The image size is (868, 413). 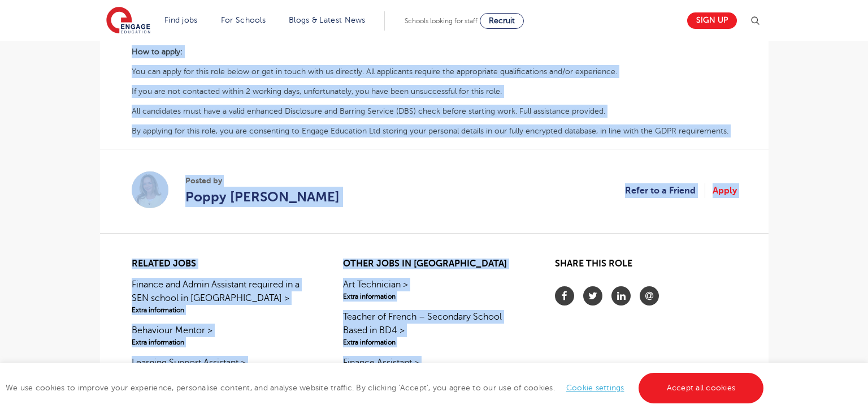 What do you see at coordinates (157, 52) in the screenshot?
I see `b: How to apply:` at bounding box center [157, 52].